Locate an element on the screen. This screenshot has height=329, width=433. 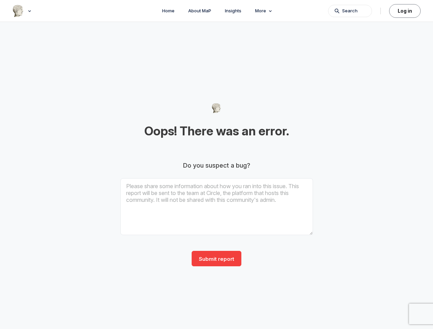
a: Home is located at coordinates (168, 11).